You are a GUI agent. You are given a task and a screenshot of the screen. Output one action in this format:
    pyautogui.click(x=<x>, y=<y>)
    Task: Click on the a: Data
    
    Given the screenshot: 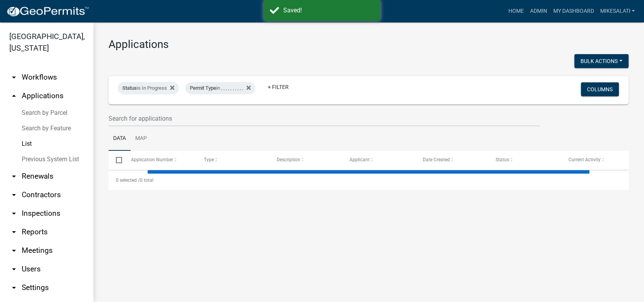 What is the action you would take?
    pyautogui.click(x=119, y=139)
    